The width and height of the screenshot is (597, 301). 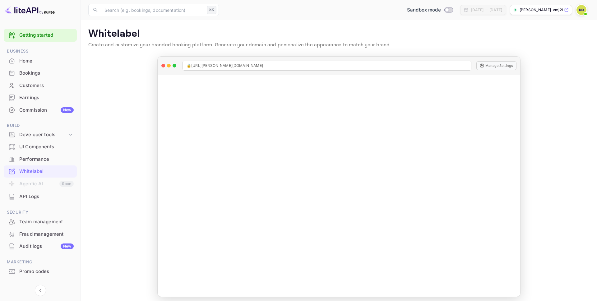 What do you see at coordinates (40, 146) in the screenshot?
I see `a: UI Components` at bounding box center [40, 146].